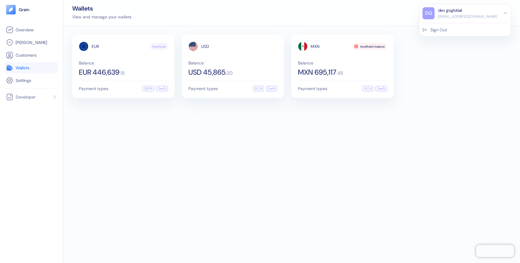 This screenshot has height=263, width=520. What do you see at coordinates (26, 97) in the screenshot?
I see `span: Developer` at bounding box center [26, 97].